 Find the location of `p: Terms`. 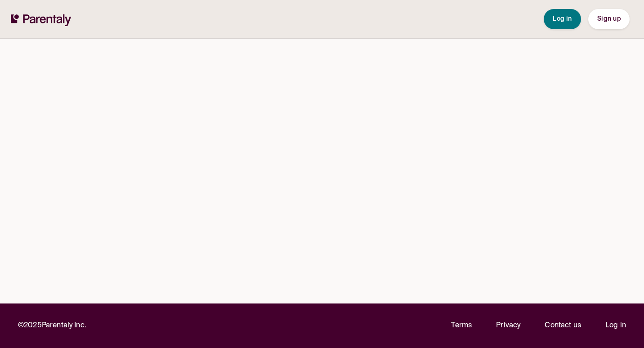

p: Terms is located at coordinates (461, 325).